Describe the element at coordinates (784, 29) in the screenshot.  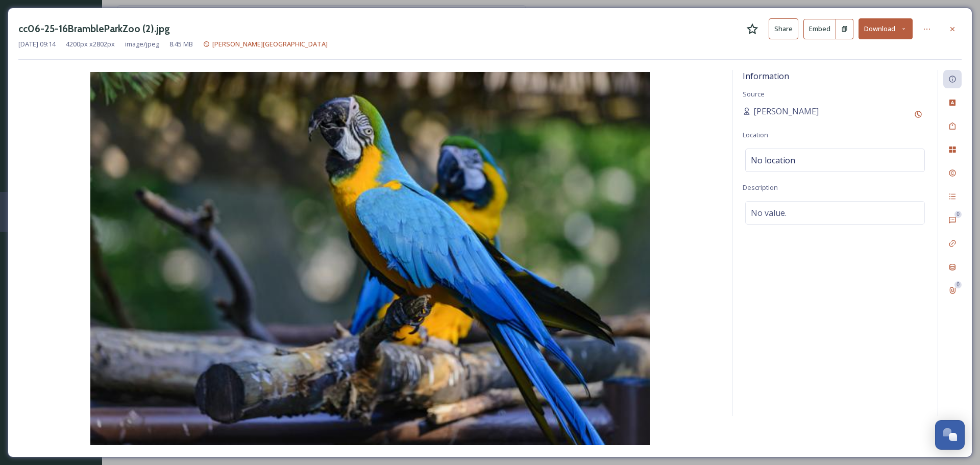
I see `button: Share` at that location.